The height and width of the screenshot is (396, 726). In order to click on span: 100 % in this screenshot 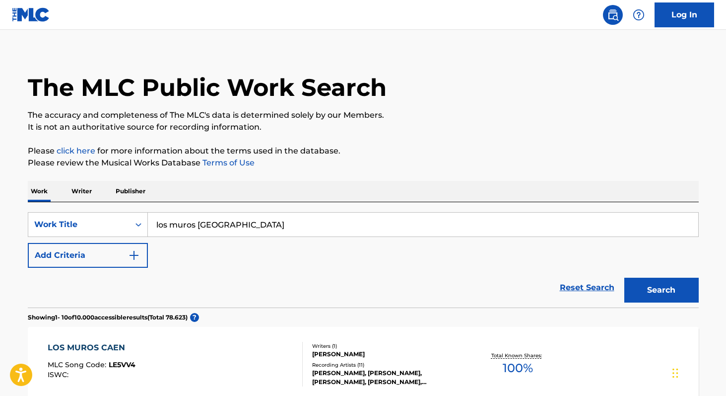, I will do `click(518, 368)`.